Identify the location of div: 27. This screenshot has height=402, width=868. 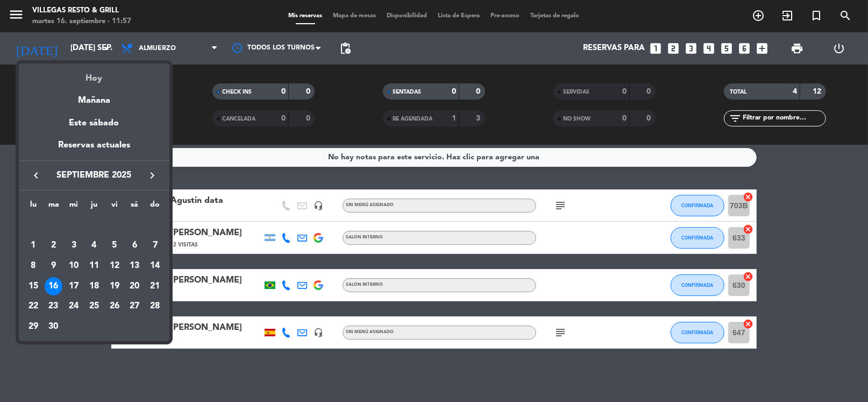
(135, 306).